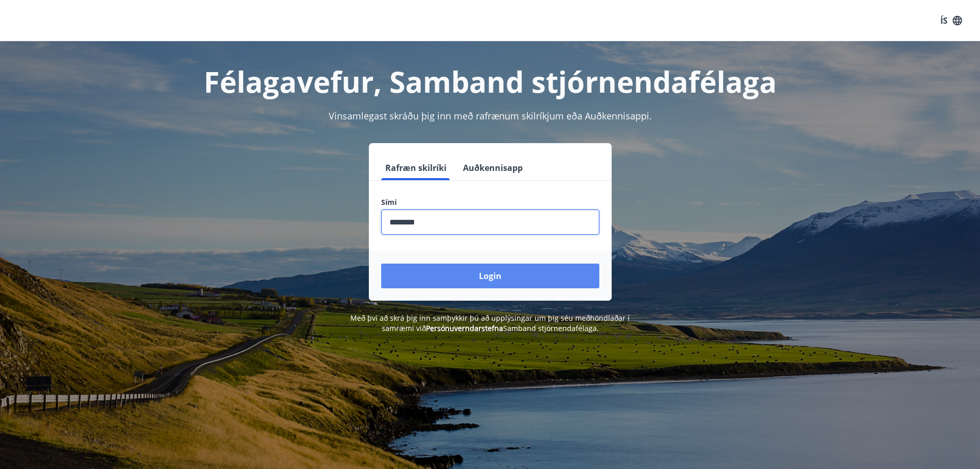  Describe the element at coordinates (951, 21) in the screenshot. I see `button: ÍS` at that location.